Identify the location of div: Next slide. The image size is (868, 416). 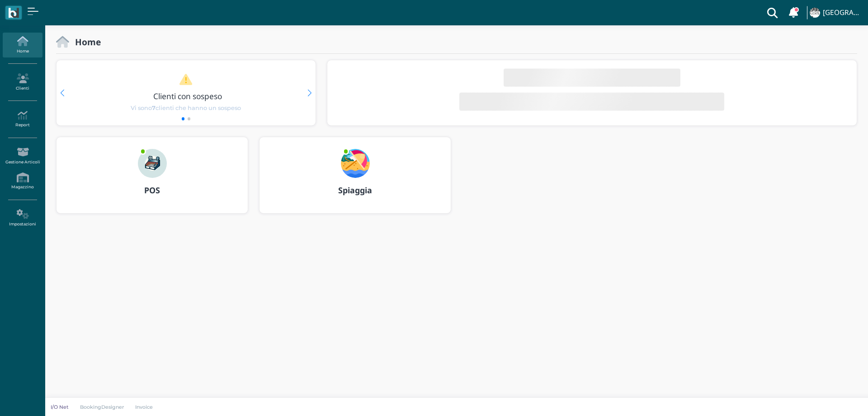
(310, 93).